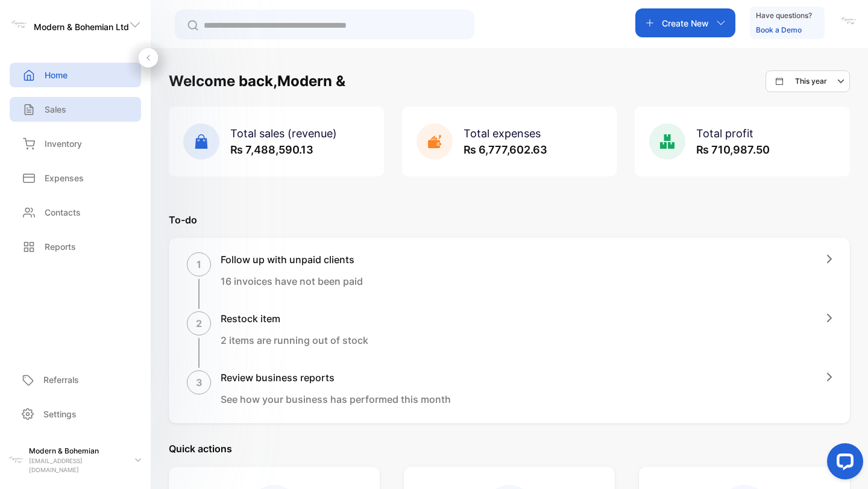 This screenshot has height=489, width=868. Describe the element at coordinates (60, 380) in the screenshot. I see `p: Referrals` at that location.